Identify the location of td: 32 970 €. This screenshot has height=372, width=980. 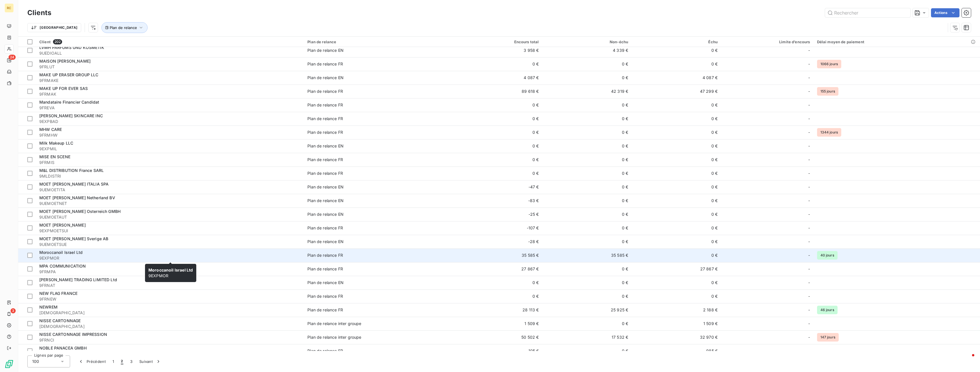
(677, 338).